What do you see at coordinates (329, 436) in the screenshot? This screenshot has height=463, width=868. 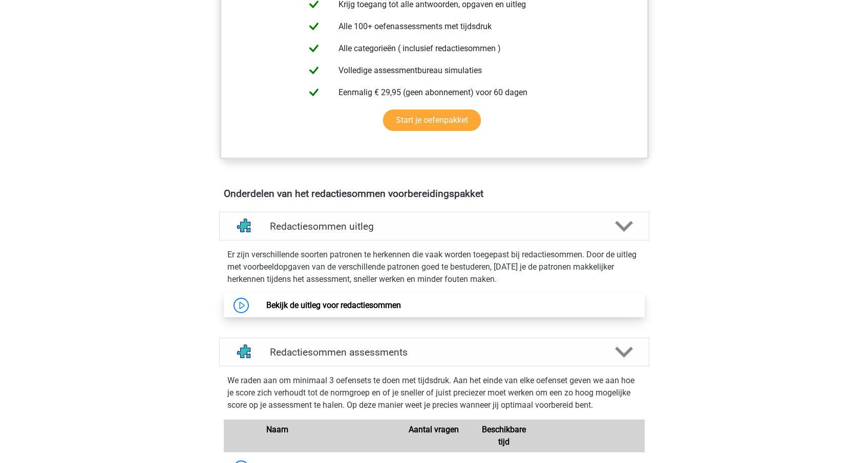 I see `div: Naam` at bounding box center [329, 436].